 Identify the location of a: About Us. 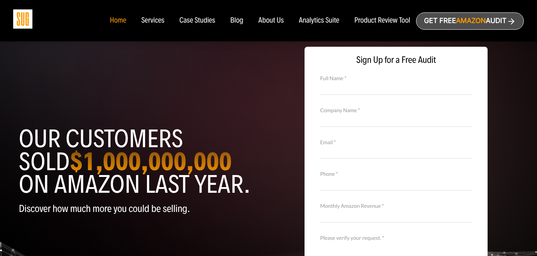
(271, 21).